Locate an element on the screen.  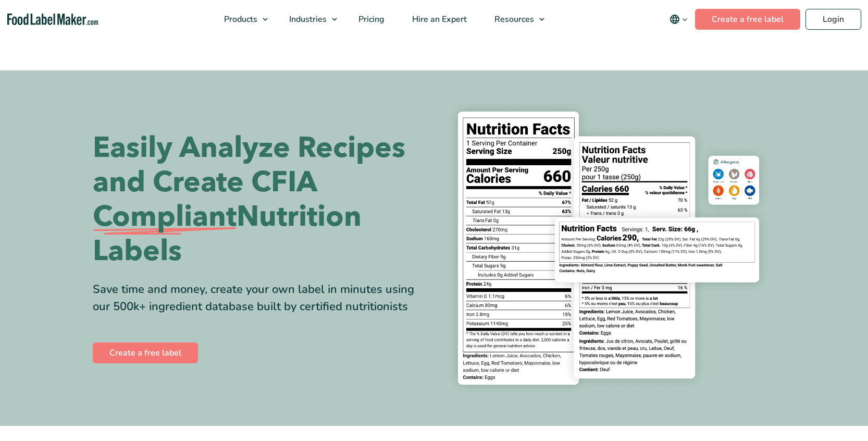
span: Products is located at coordinates (240, 19).